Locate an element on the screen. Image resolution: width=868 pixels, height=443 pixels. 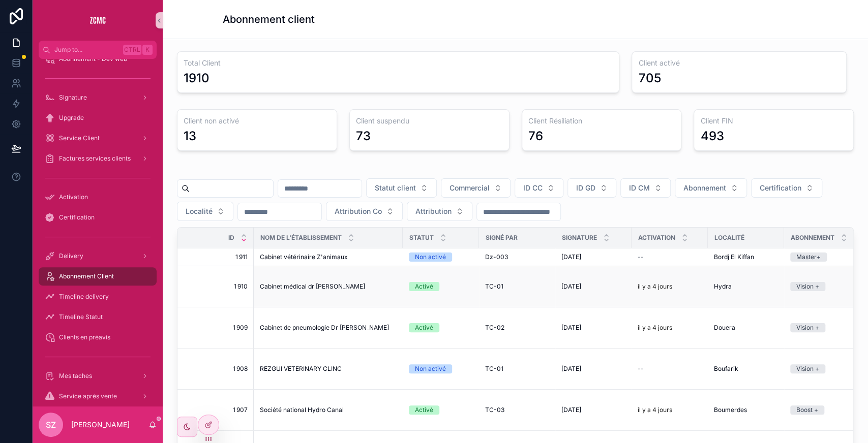
a: REZGUI VETERINARY CLINC is located at coordinates (328, 369).